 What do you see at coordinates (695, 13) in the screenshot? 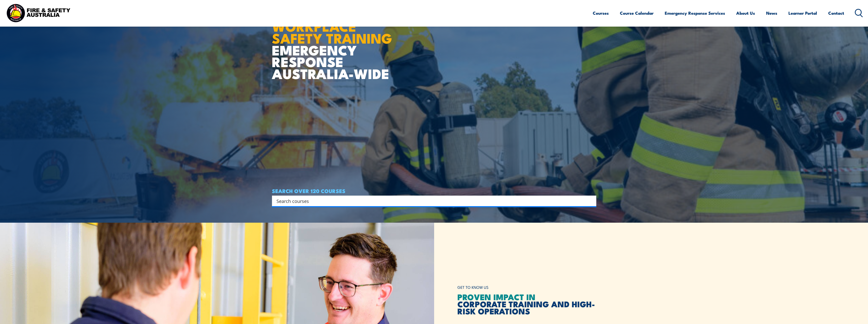
I see `a: Emergency Response Services` at bounding box center [695, 13].